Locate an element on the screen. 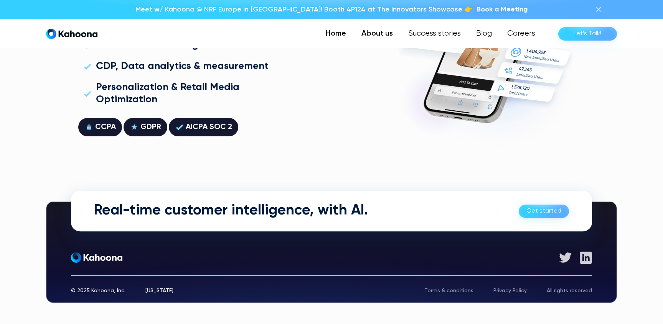 The width and height of the screenshot is (663, 324). a: Home is located at coordinates (335, 34).